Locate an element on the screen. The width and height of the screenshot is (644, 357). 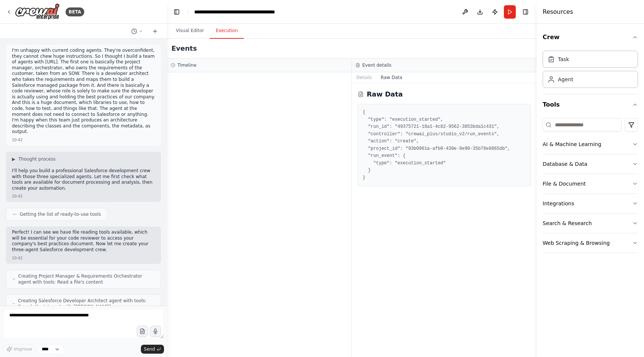
button: Search & Research is located at coordinates (590, 223).